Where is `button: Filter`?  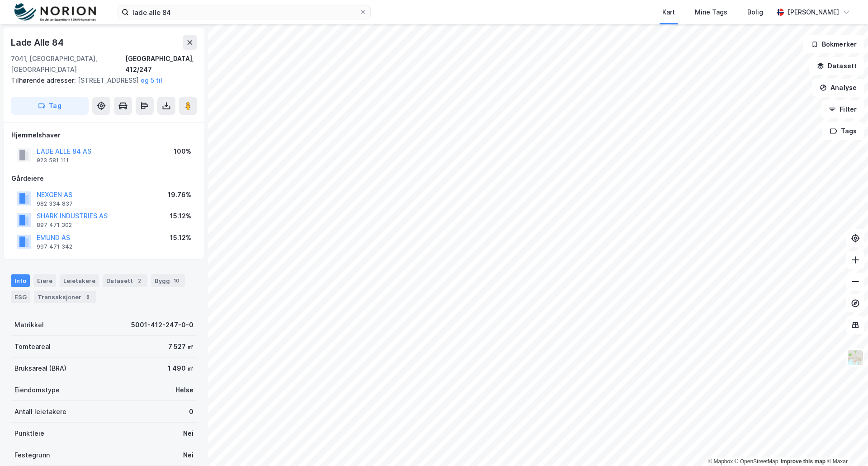
button: Filter is located at coordinates (843, 110).